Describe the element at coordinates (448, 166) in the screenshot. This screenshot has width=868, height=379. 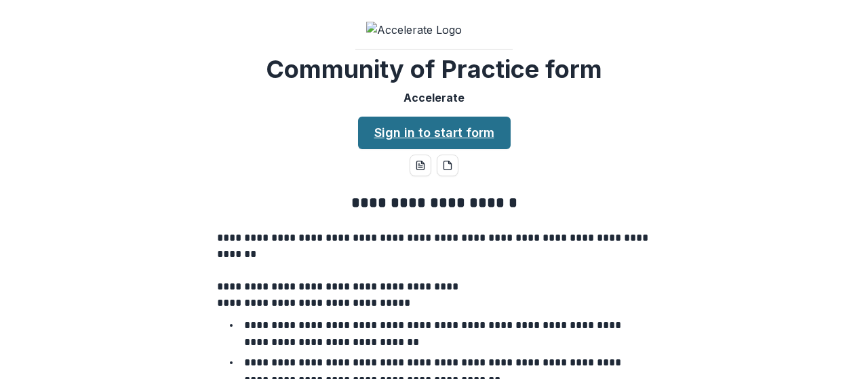
I see `button: pdf-download` at that location.